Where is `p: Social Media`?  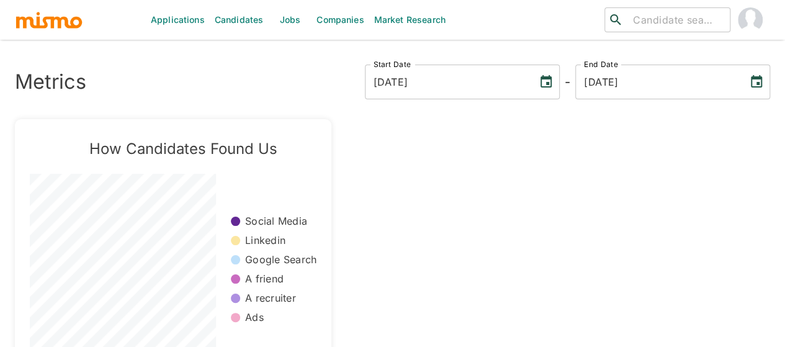 p: Social Media is located at coordinates (276, 221).